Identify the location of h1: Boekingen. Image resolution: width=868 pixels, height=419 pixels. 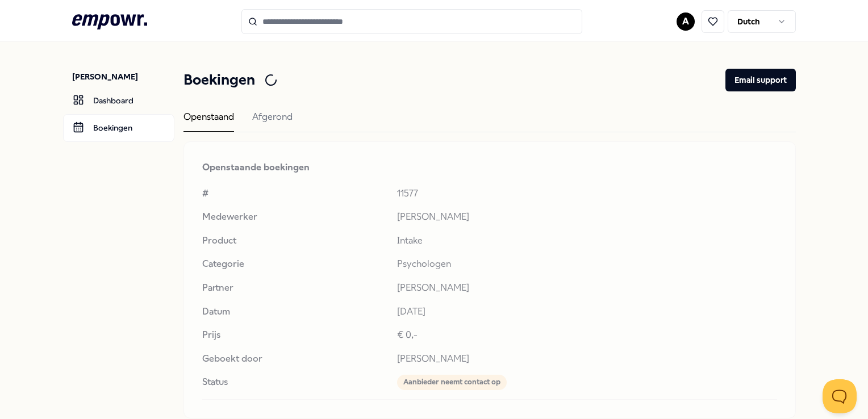
(219, 80).